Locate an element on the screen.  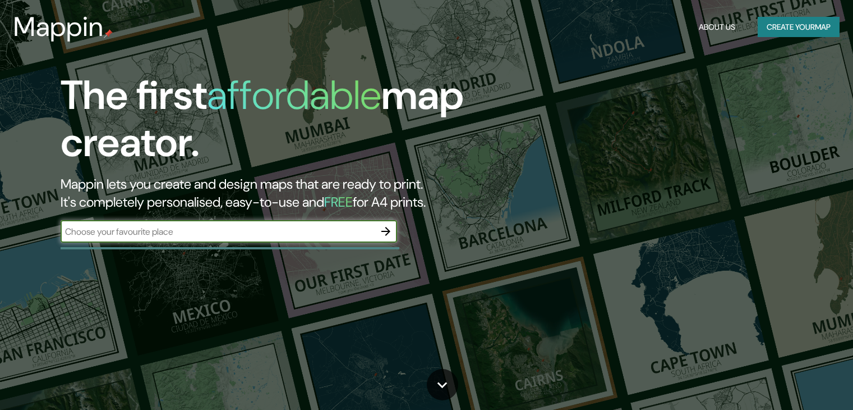
h1: affordable is located at coordinates (294, 95).